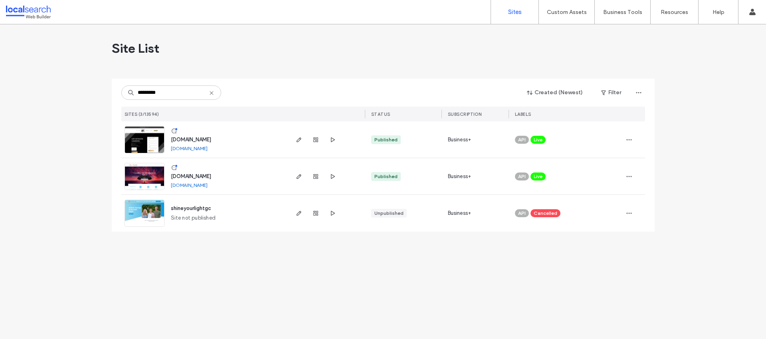 The image size is (766, 339). I want to click on button: Filter, so click(611, 93).